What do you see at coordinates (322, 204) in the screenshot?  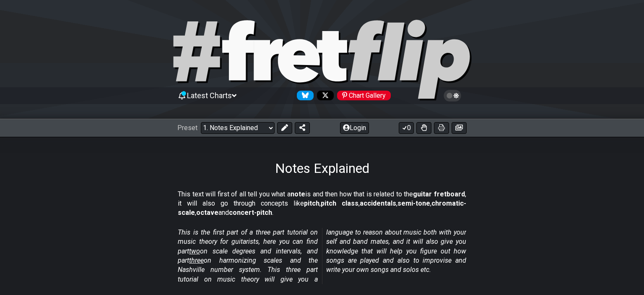 I see `p: This text will first of all tell you what a is and then how that is related to the , it will also...` at bounding box center [322, 204].